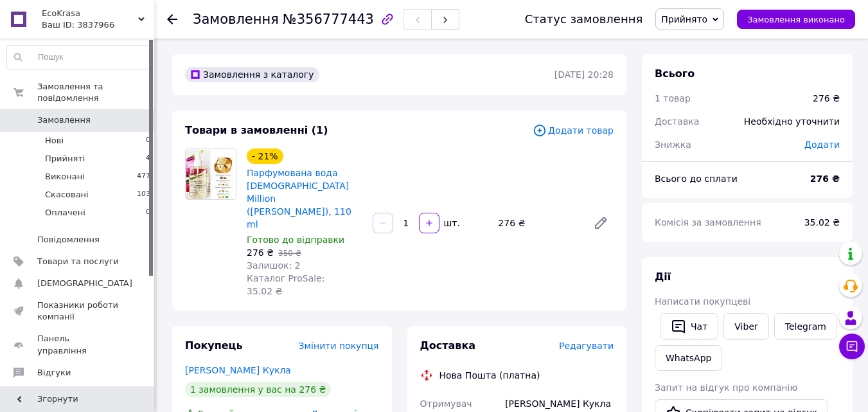  I want to click on button: Замовлення виконано, so click(796, 19).